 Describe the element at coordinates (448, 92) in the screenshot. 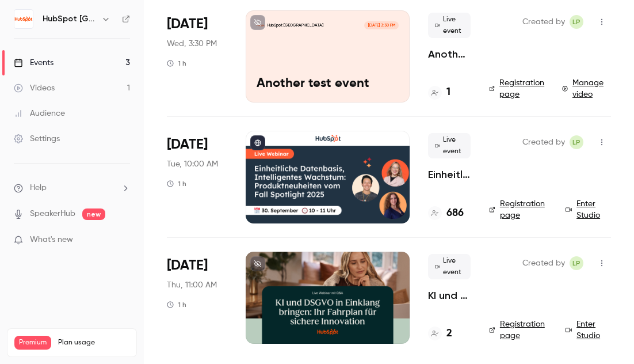

I see `h4: 1` at that location.